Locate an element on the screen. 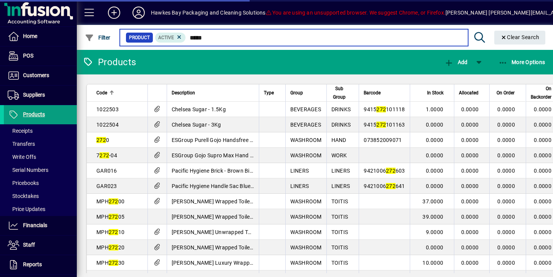 This screenshot has width=553, height=277. span: GAR023 is located at coordinates (107, 186).